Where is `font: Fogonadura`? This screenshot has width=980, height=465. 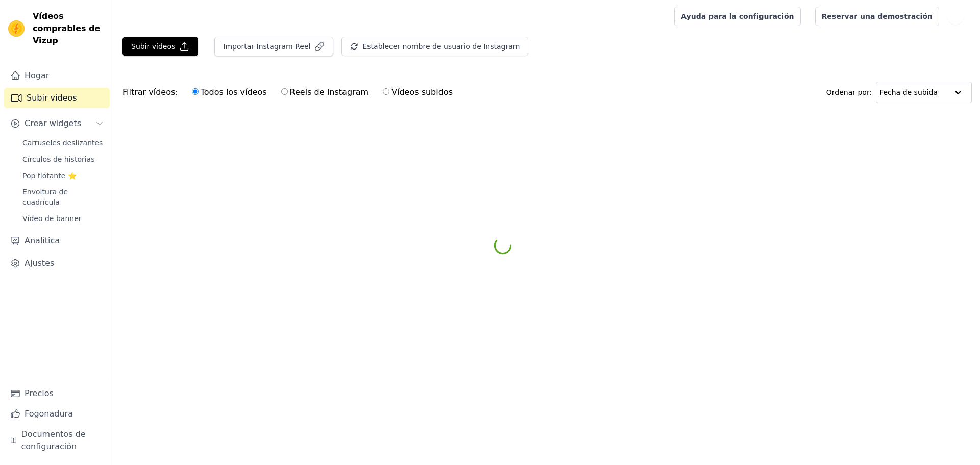 font: Fogonadura is located at coordinates (48, 414).